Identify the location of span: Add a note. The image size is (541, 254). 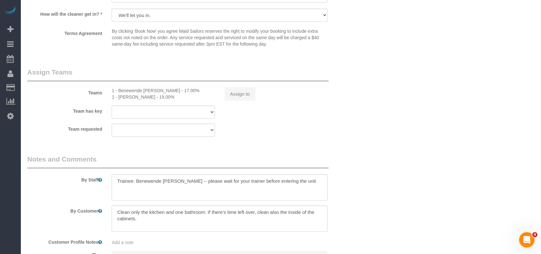
(123, 242).